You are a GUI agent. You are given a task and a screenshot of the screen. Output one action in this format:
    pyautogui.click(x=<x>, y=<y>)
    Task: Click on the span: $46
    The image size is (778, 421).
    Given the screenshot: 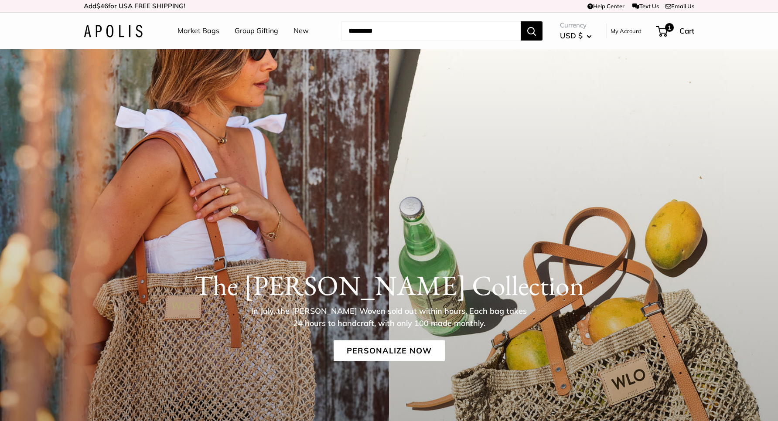 What is the action you would take?
    pyautogui.click(x=102, y=6)
    